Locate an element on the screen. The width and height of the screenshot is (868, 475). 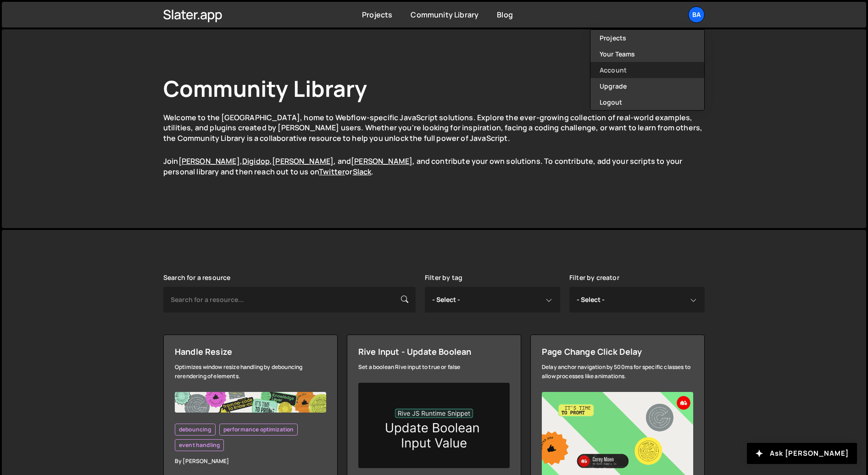
p: Join , , , and , and contribute your own solutions. To contribute, add your scripts to your perso... is located at coordinates (434, 166).